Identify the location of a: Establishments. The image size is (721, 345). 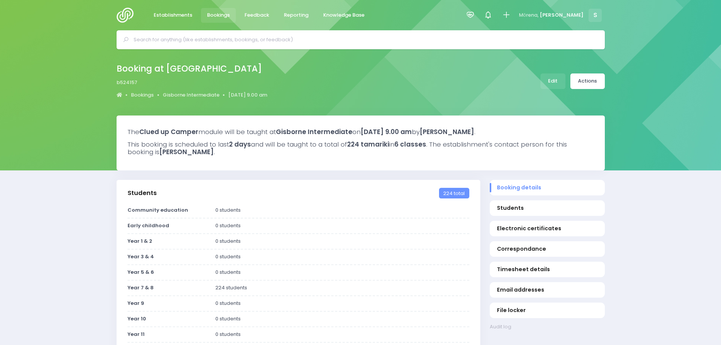
(173, 15).